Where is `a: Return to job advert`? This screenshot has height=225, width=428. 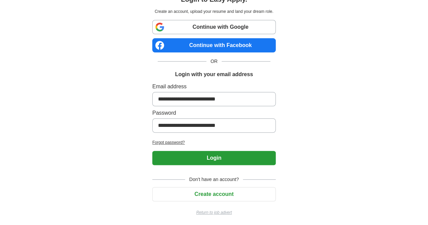 a: Return to job advert is located at coordinates (214, 213).